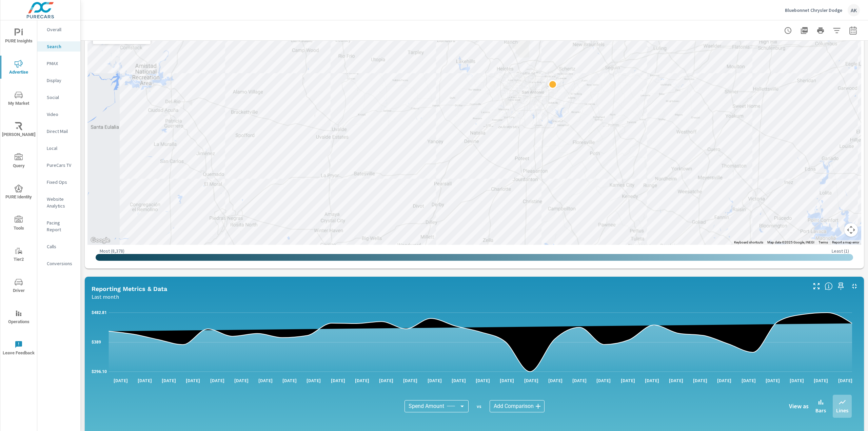 The width and height of the screenshot is (868, 431). What do you see at coordinates (61, 182) in the screenshot?
I see `p: Fixed Ops` at bounding box center [61, 182].